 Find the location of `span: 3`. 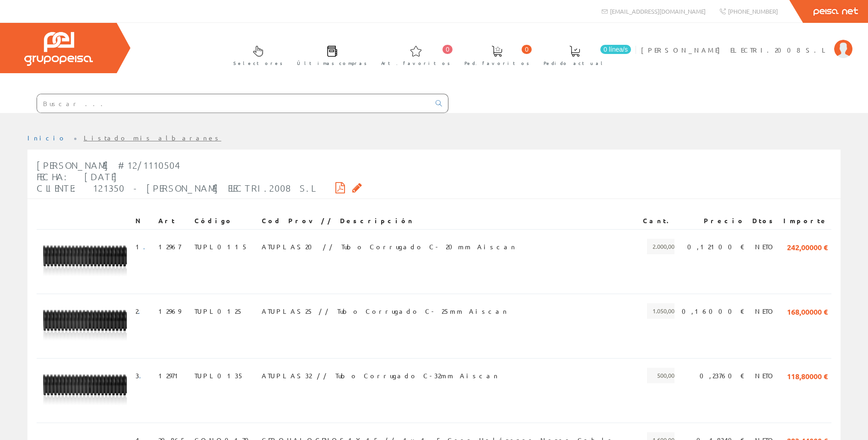

span: 3 is located at coordinates (141, 375).